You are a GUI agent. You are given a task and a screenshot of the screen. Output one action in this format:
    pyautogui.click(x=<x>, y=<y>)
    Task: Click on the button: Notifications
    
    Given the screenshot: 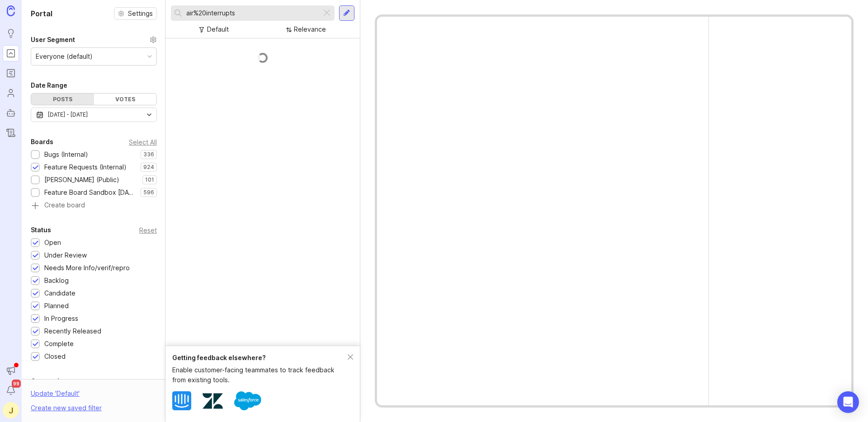 What is the action you would take?
    pyautogui.click(x=11, y=390)
    